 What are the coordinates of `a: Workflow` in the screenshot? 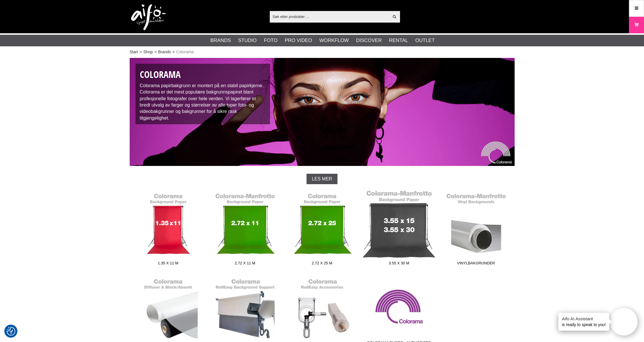 It's located at (334, 40).